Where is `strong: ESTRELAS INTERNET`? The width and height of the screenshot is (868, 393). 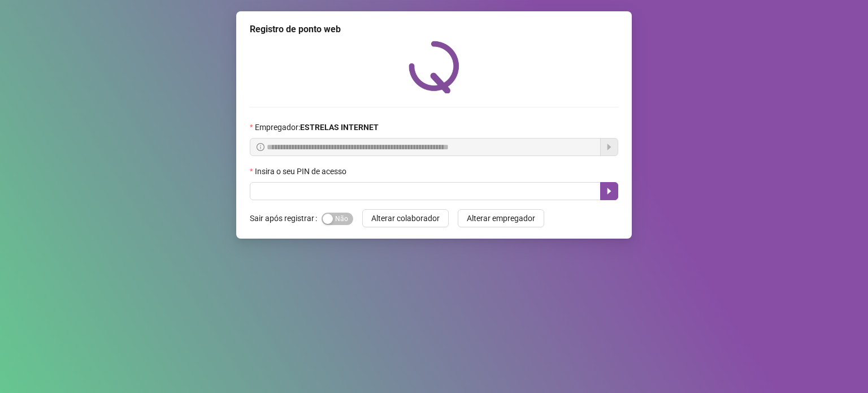 strong: ESTRELAS INTERNET is located at coordinates (339, 127).